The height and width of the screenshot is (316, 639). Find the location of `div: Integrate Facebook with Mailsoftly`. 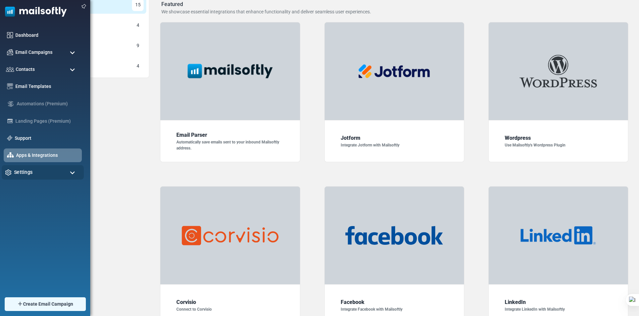

div: Integrate Facebook with Mailsoftly is located at coordinates (394, 309).